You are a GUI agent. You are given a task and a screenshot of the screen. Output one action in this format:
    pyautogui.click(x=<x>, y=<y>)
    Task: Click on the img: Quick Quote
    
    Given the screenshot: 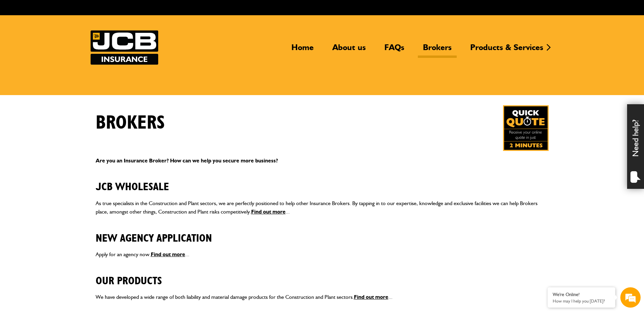 What is the action you would take?
    pyautogui.click(x=526, y=128)
    